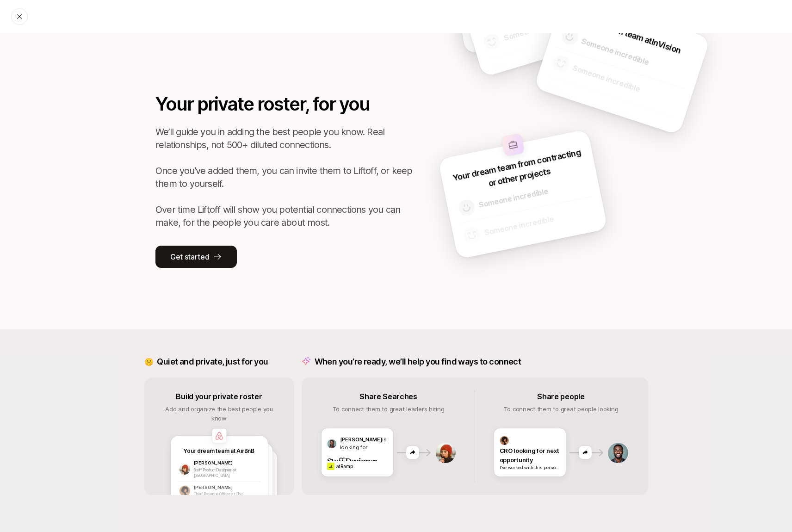  I want to click on img: avatar-2.png, so click(504, 440).